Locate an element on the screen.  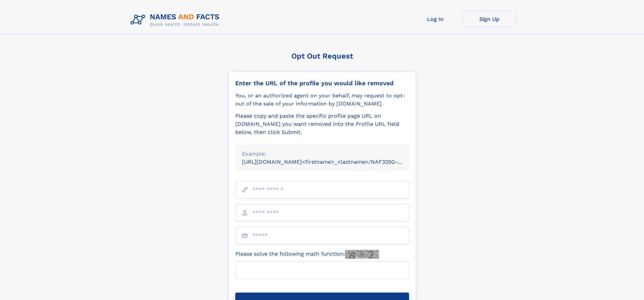
div: Enter the URL of the profile you would like removed is located at coordinates (322, 83).